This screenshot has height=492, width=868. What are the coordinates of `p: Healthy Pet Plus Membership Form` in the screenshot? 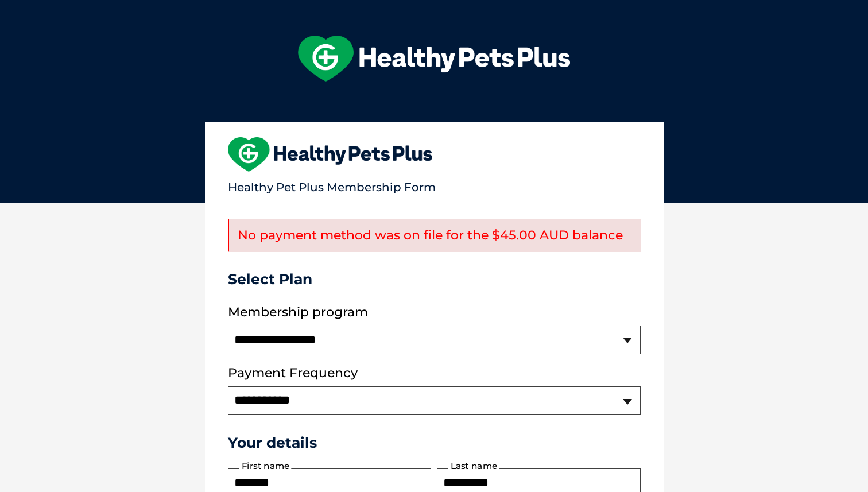 It's located at (434, 184).